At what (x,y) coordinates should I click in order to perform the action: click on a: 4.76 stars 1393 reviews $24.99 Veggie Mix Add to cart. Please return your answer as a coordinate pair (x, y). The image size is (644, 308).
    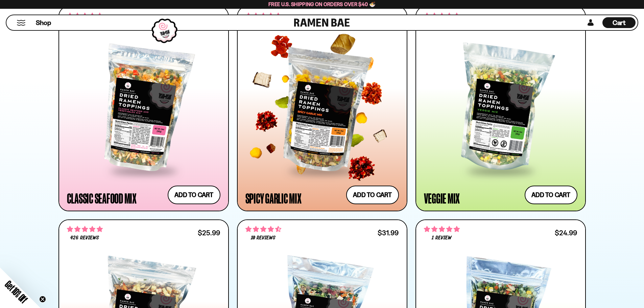
    Looking at the image, I should click on (501, 108).